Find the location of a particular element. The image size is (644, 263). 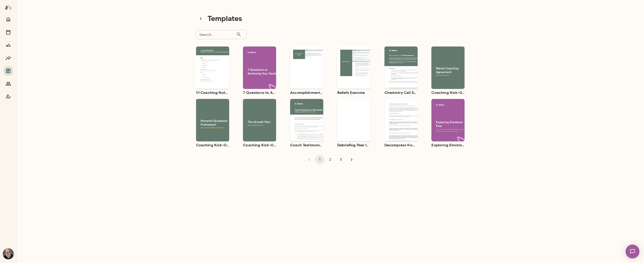

h6: Chemistry Call Self-Assessment [Coaches only] is located at coordinates (401, 92).